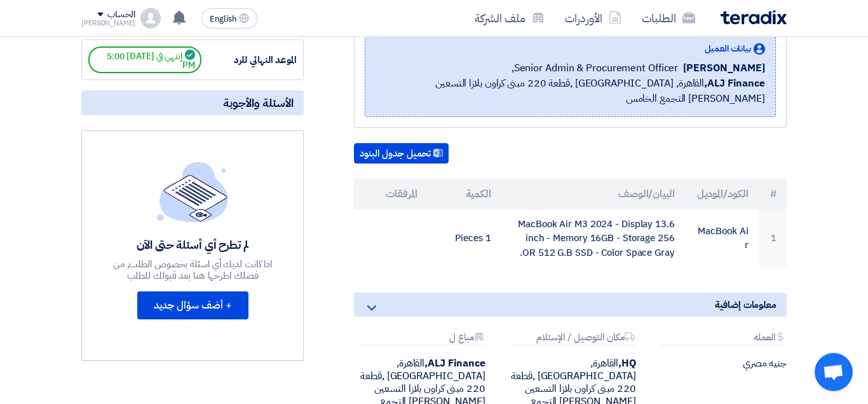 This screenshot has width=868, height=404. Describe the element at coordinates (723, 338) in the screenshot. I see `div: العمله` at that location.